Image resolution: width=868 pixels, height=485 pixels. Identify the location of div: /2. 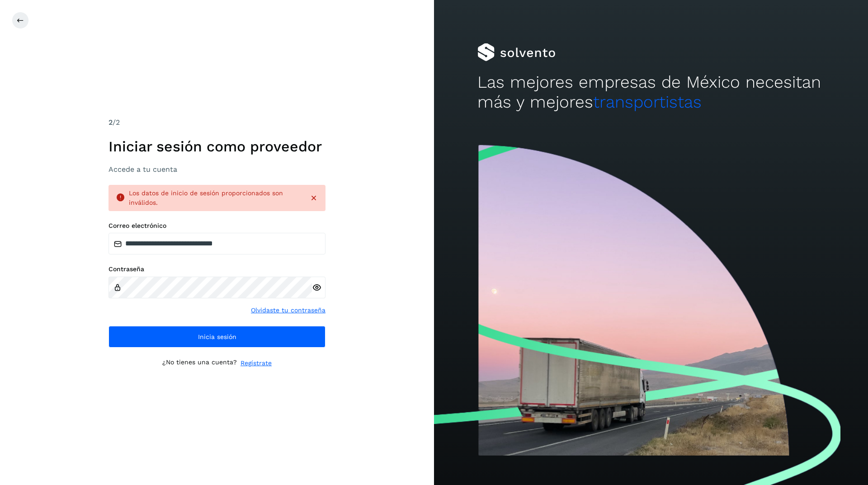
(217, 122).